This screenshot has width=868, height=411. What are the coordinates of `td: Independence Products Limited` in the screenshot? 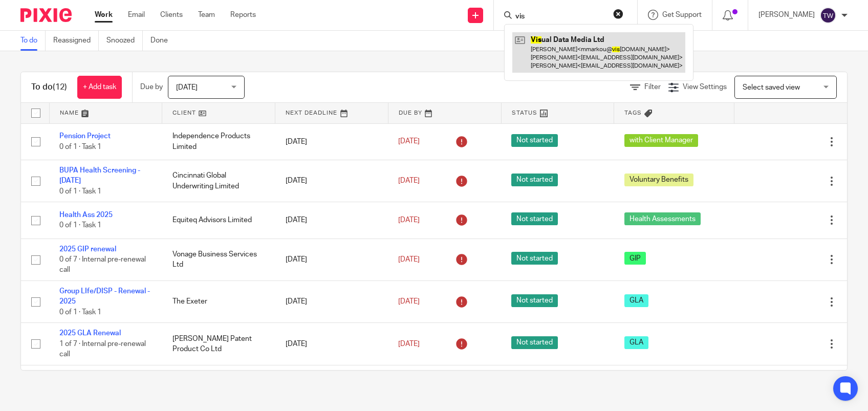 It's located at (218, 142).